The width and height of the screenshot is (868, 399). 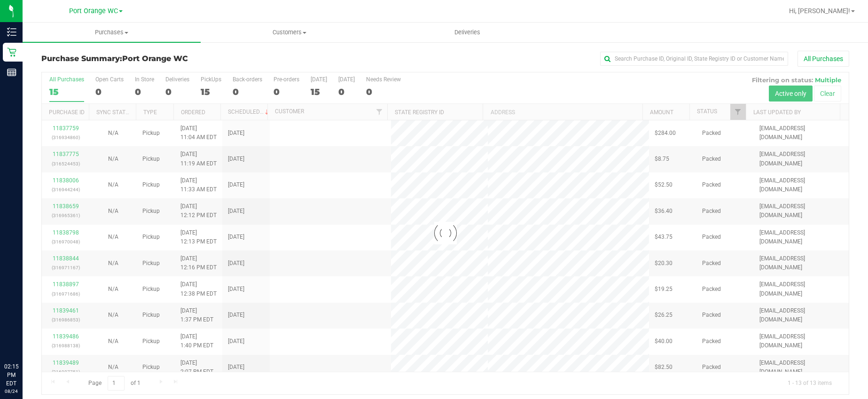 I want to click on inline-svg: Inventory, so click(x=12, y=32).